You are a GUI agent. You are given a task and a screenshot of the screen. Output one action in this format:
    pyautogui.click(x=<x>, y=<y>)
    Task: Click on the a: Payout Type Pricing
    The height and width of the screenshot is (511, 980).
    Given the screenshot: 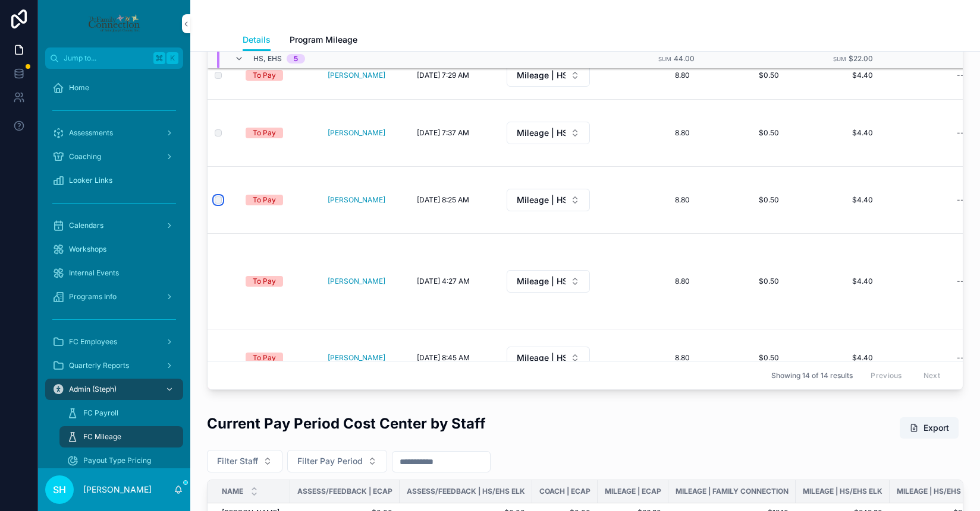 What is the action you would take?
    pyautogui.click(x=121, y=461)
    